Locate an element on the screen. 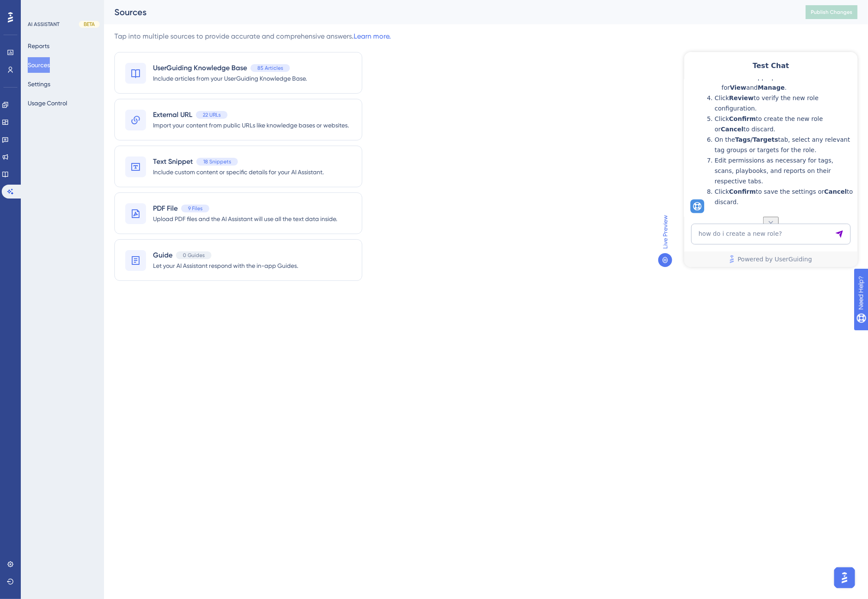 This screenshot has height=599, width=868. div: Tap into multiple sources to provide accurate and comprehensive answers. is located at coordinates (253, 37).